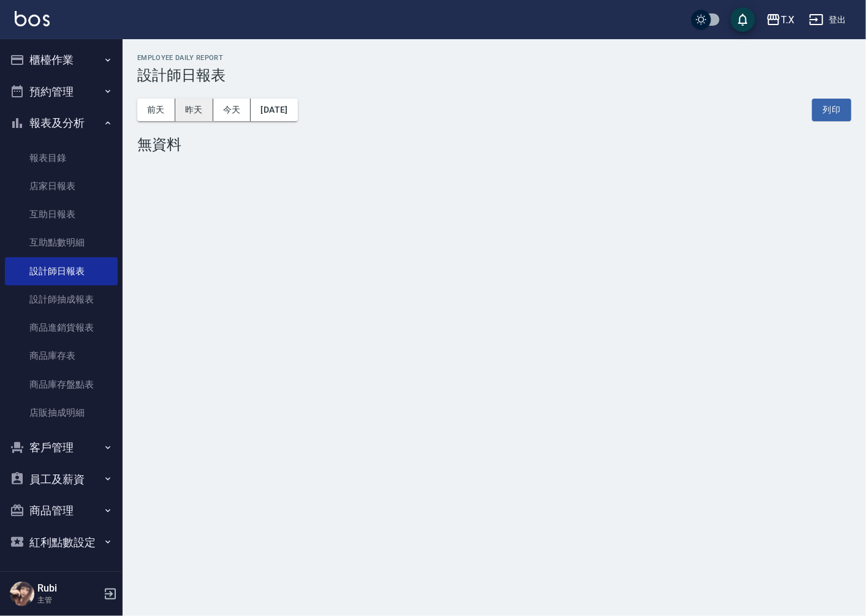  Describe the element at coordinates (22, 594) in the screenshot. I see `img: Person` at that location.